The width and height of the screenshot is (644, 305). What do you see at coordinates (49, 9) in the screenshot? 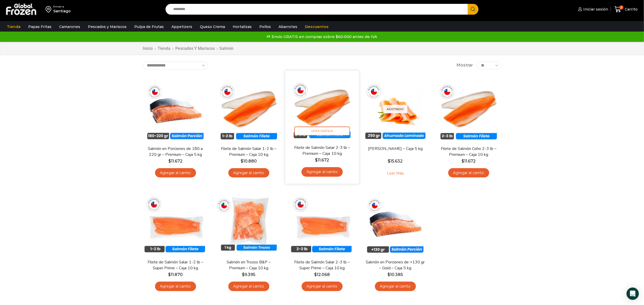
I see `img: address-field-icon.svg` at bounding box center [49, 9].